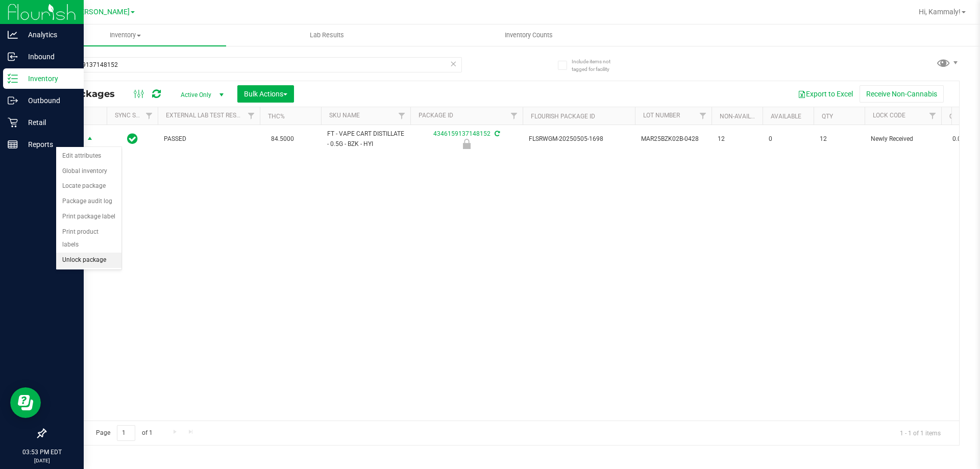  What do you see at coordinates (962, 139) in the screenshot?
I see `span: 0.0000` at bounding box center [962, 139].